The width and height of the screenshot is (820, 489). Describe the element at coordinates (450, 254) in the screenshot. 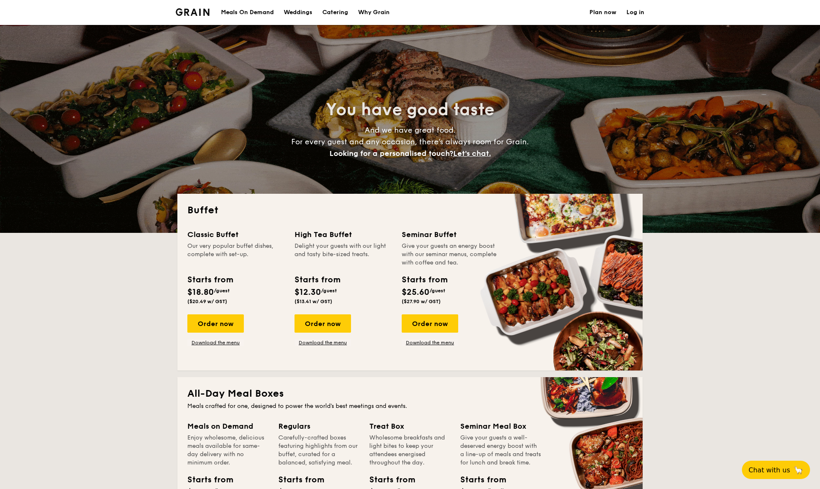

I see `div: Give your guests an energy boost with our seminar menus, complete with coffee and tea.` at that location.